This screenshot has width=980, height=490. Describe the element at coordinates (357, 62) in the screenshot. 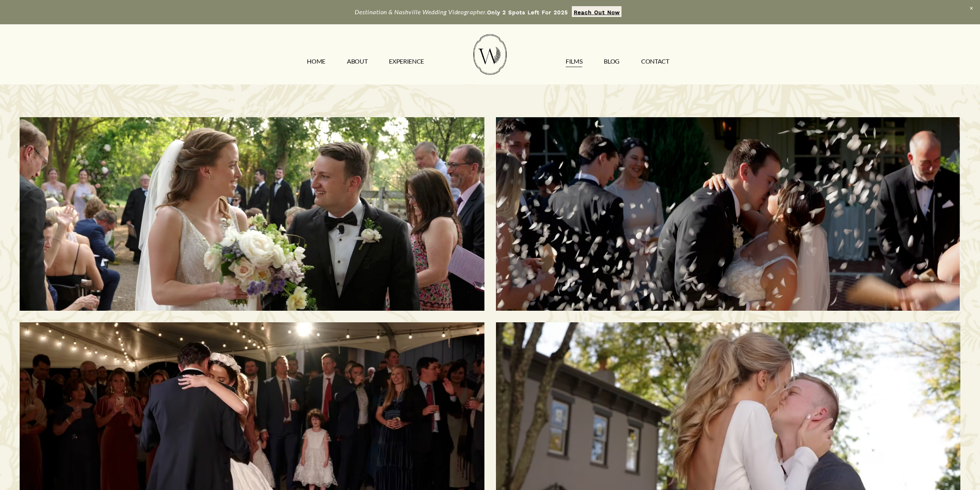

I see `a: ABOUT` at that location.